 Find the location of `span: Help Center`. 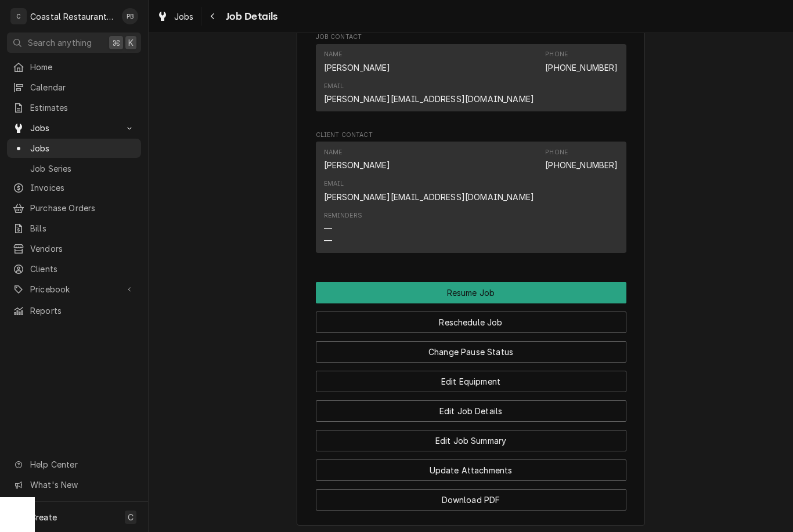

span: Help Center is located at coordinates (82, 464).